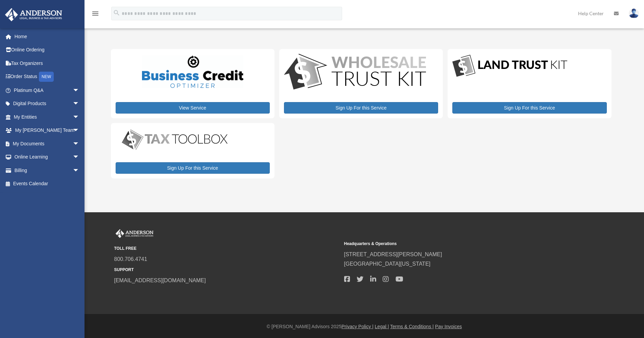  What do you see at coordinates (46, 104) in the screenshot?
I see `a: Digital Productsarrow_drop_down` at bounding box center [46, 104].